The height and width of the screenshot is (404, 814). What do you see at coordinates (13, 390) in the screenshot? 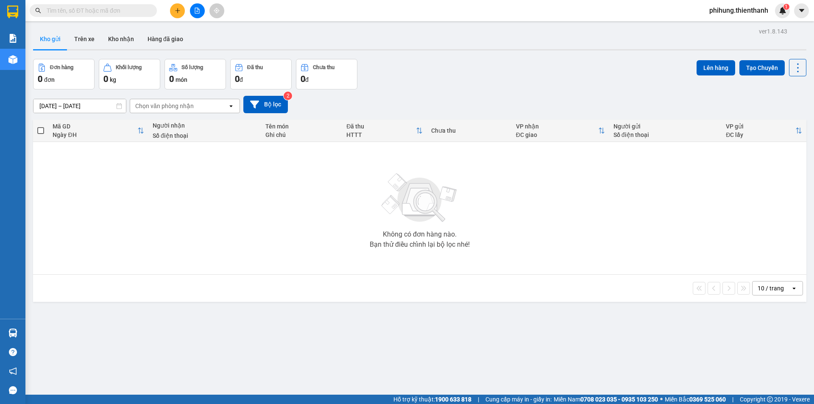
I see `span: message` at bounding box center [13, 390].